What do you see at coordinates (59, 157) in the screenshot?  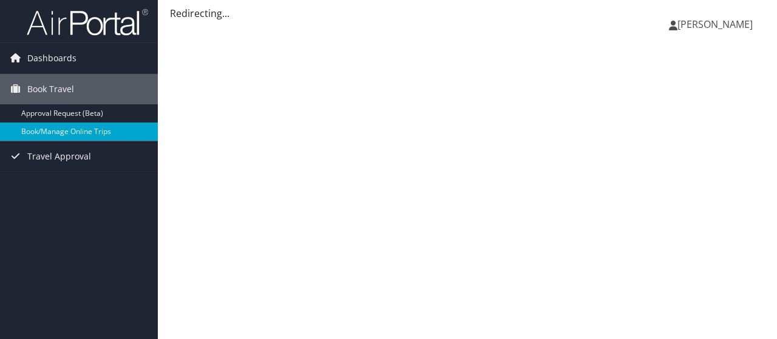 I see `span: Travel Approval` at bounding box center [59, 157].